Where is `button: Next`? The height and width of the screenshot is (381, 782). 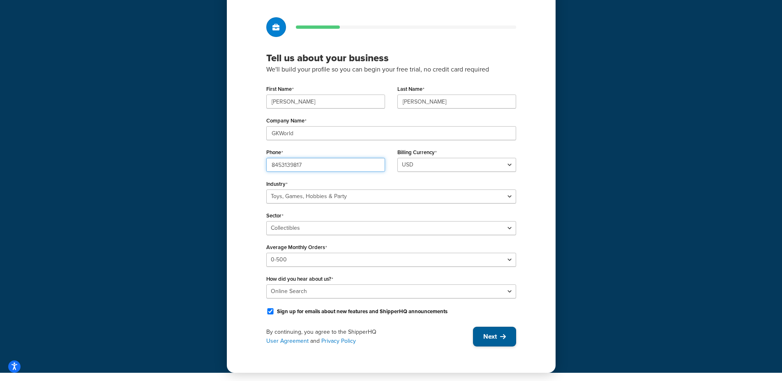
button: Next is located at coordinates (495, 337).